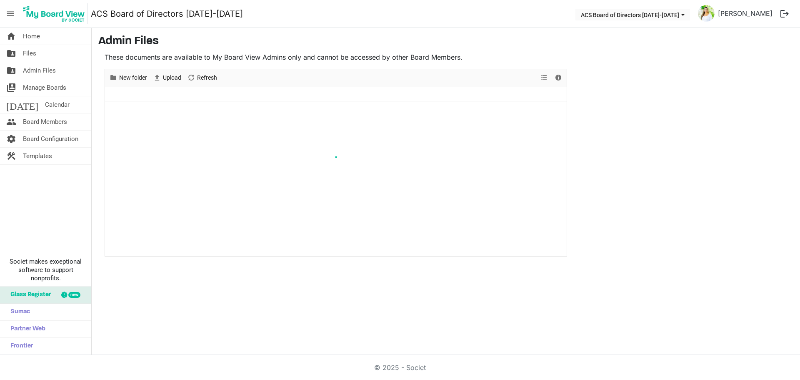 The image size is (800, 380). Describe the element at coordinates (45, 122) in the screenshot. I see `span: Board Members` at that location.